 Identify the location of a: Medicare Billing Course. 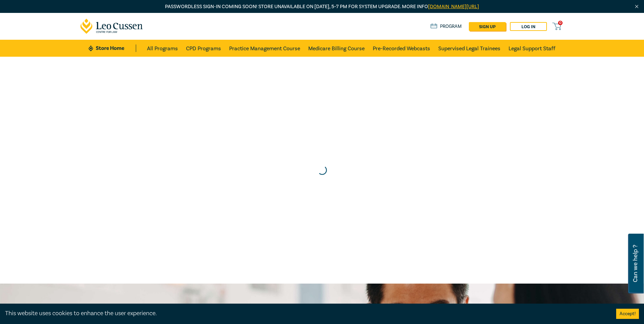
(337, 48).